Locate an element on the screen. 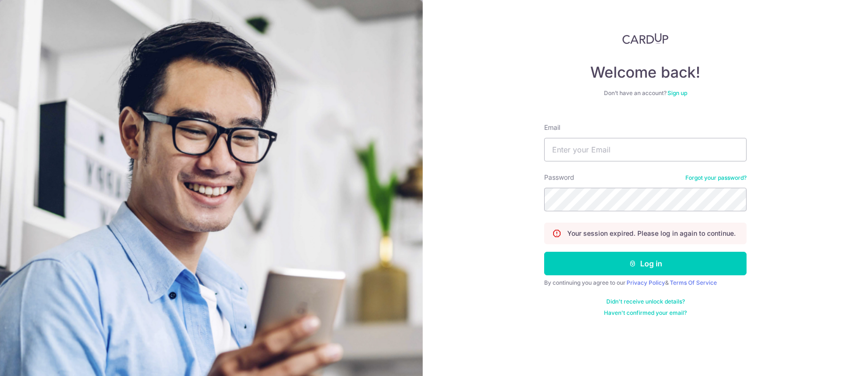 The height and width of the screenshot is (376, 868). div: Don’t have an account? is located at coordinates (646, 93).